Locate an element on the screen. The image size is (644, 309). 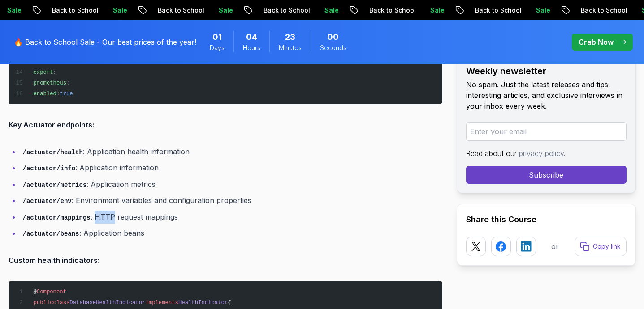
code: /actuator/mappings is located at coordinates (56, 218).